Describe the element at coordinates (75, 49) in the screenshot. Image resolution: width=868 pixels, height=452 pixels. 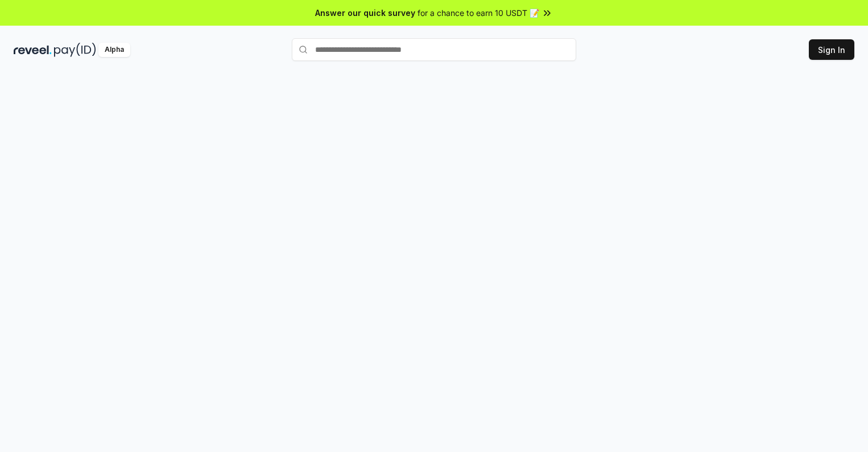
I see `img: pay_id` at that location.